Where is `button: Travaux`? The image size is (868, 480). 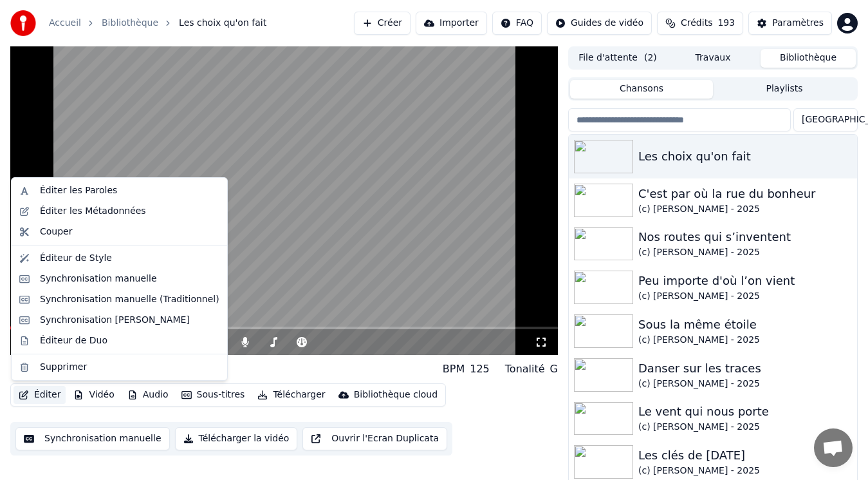 button: Travaux is located at coordinates (712, 58).